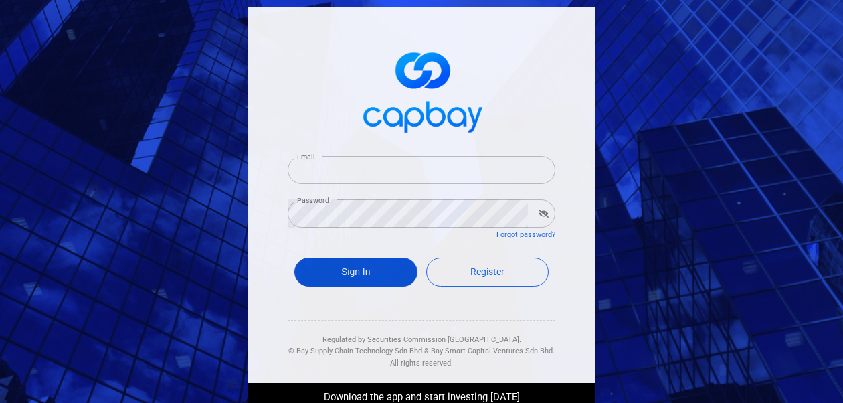 Image resolution: width=843 pixels, height=403 pixels. I want to click on span: © Bay Supply Chain Technology Sdn Bhd, so click(355, 351).